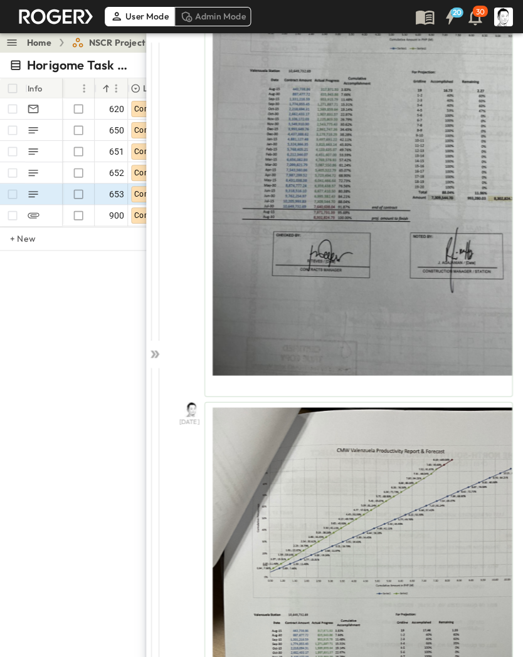 This screenshot has height=657, width=523. What do you see at coordinates (213, 16) in the screenshot?
I see `div: Admin Mode` at bounding box center [213, 16].